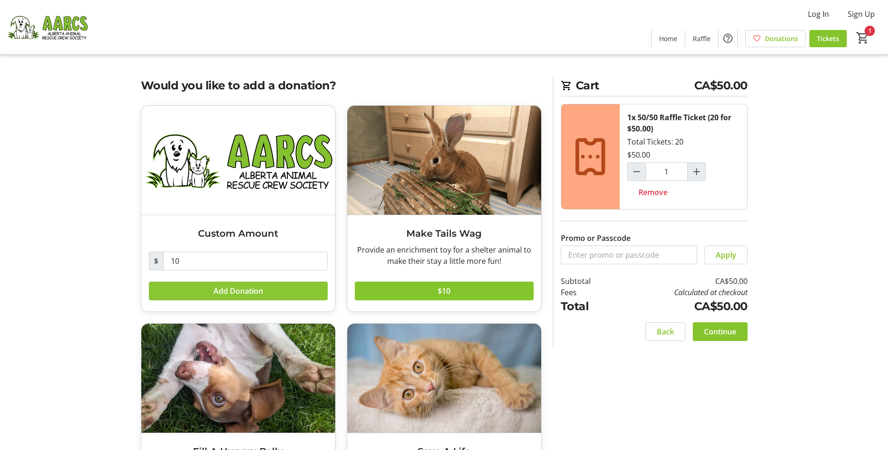 The height and width of the screenshot is (450, 888). What do you see at coordinates (638, 155) in the screenshot?
I see `div: $50.00` at bounding box center [638, 155].